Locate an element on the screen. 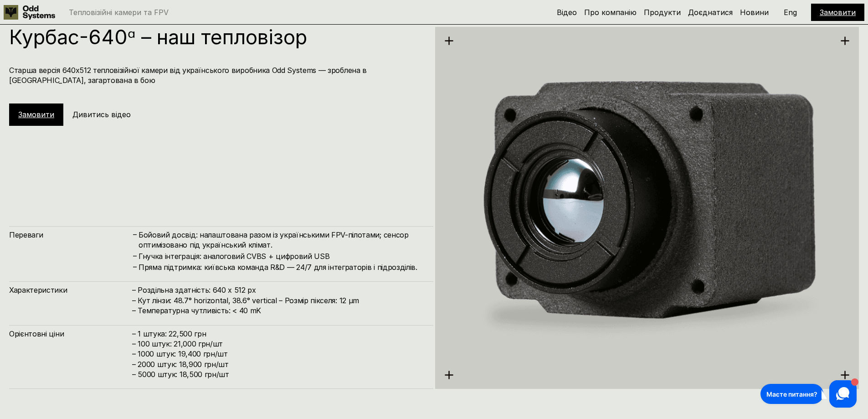 The image size is (868, 419). h4: Бойовий досвід: налаштована разом із українськими FPV-пілотами; сенсор оптимізовано під українськ... is located at coordinates (281, 240).